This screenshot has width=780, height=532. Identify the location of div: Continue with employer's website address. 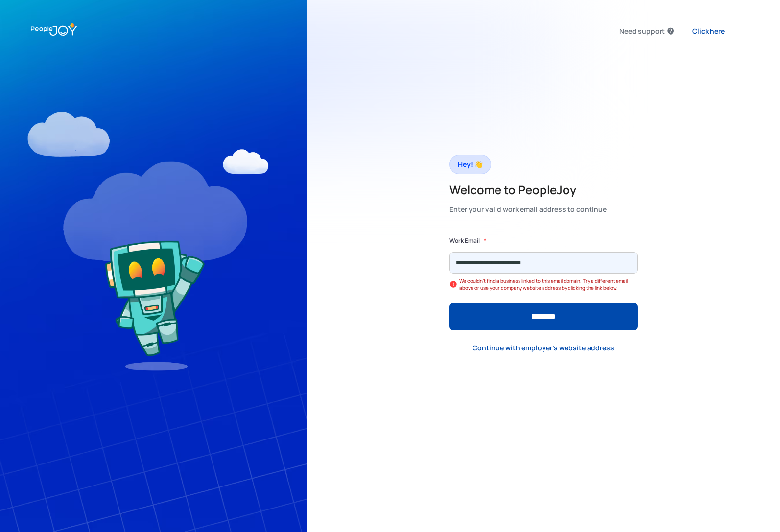
(543, 348).